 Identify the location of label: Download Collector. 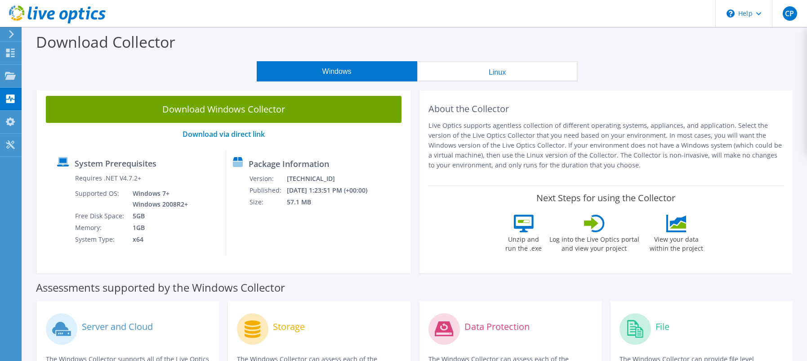
(106, 42).